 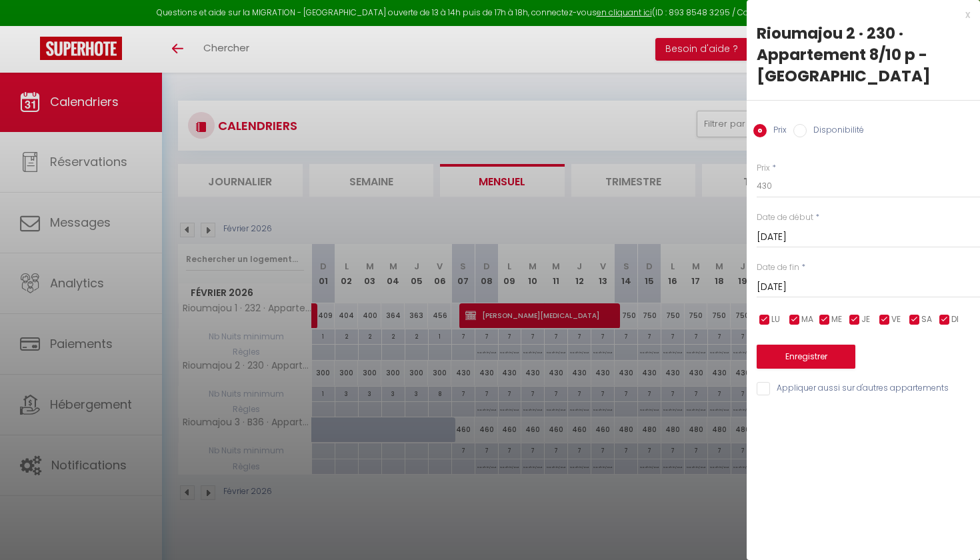 What do you see at coordinates (806, 357) in the screenshot?
I see `button: Enregistrer` at bounding box center [806, 357].